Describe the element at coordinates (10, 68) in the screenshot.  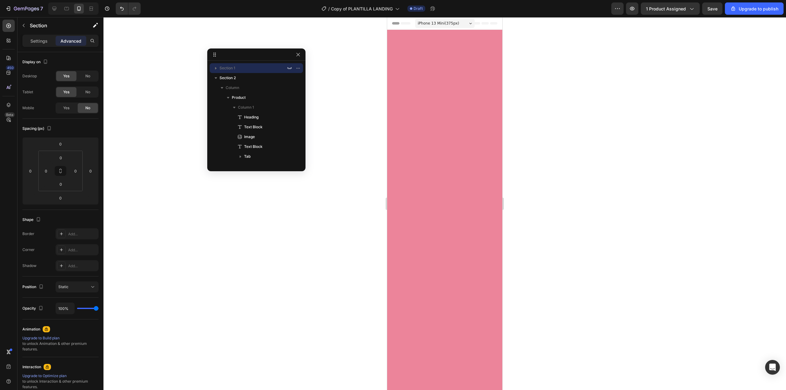
I see `div: 450` at that location.